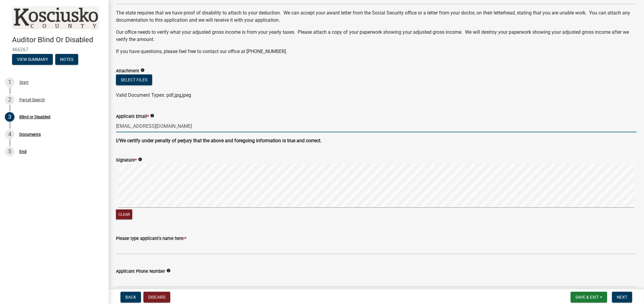 The height and width of the screenshot is (305, 644). I want to click on wm-modal-confirm: Notes, so click(67, 60).